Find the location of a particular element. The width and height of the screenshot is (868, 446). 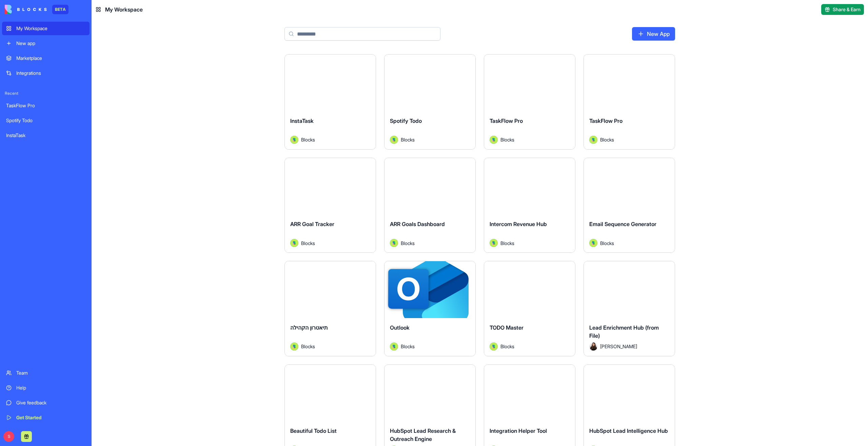

div: Get Started is located at coordinates (51, 418).